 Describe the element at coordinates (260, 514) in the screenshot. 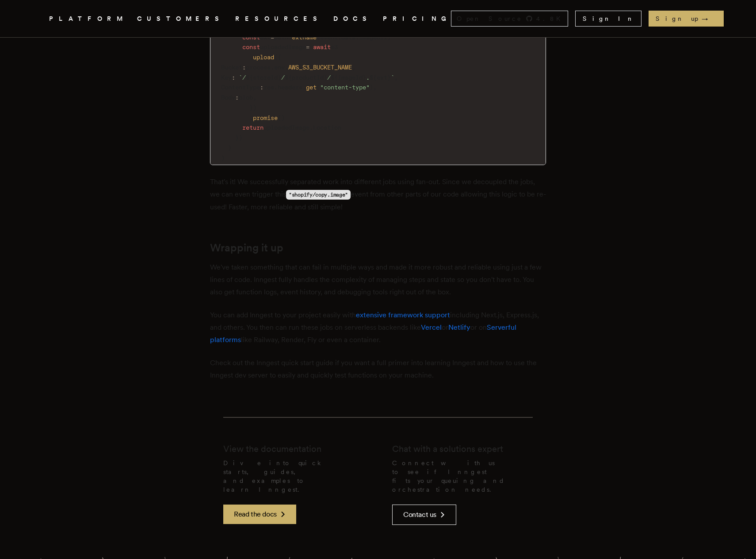

I see `a: Read the docs` at that location.